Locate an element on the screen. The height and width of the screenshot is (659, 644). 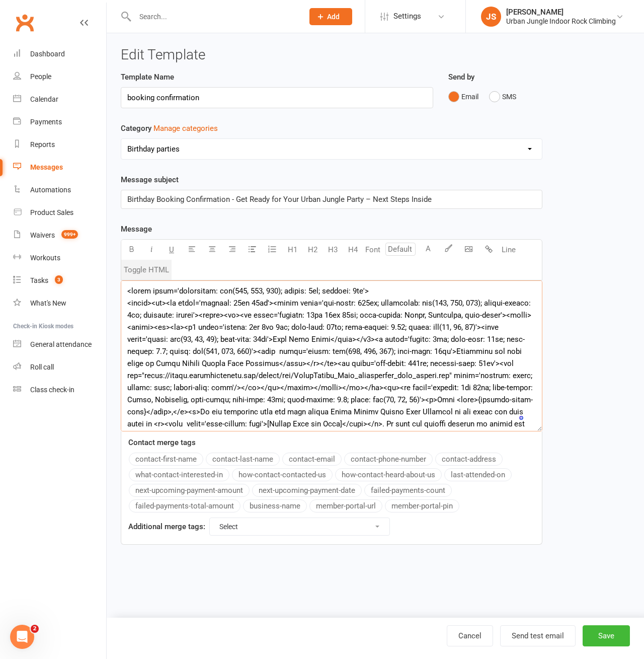
div: Waivers is located at coordinates (43, 235).